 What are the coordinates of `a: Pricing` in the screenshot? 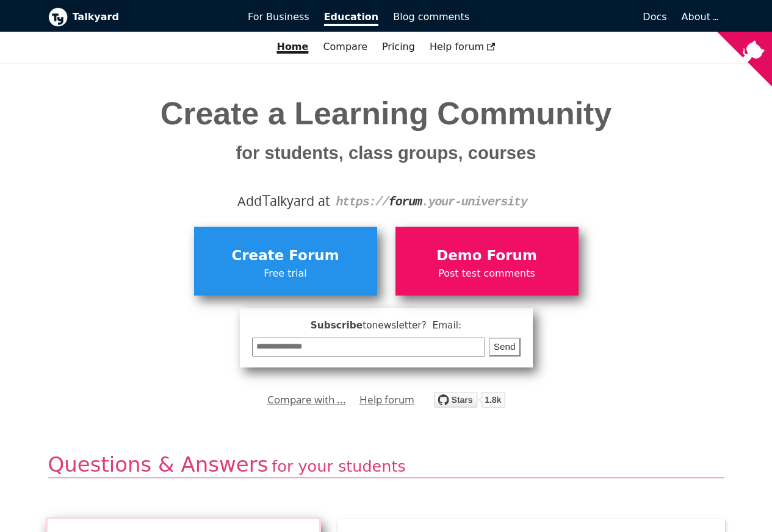 It's located at (398, 47).